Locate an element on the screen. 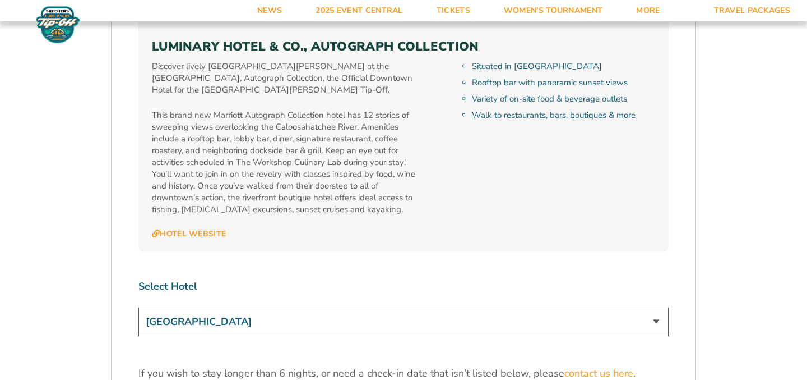 This screenshot has width=807, height=380. a: Hotel Website is located at coordinates (189, 234).